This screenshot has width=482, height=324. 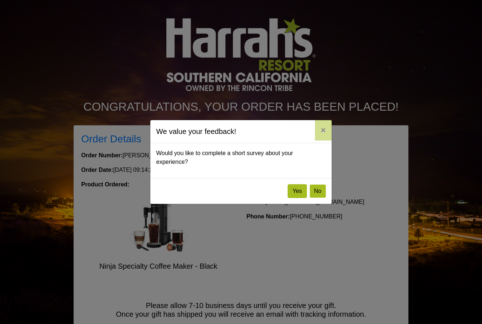 What do you see at coordinates (196, 131) in the screenshot?
I see `h5: We value your feedback!` at bounding box center [196, 131].